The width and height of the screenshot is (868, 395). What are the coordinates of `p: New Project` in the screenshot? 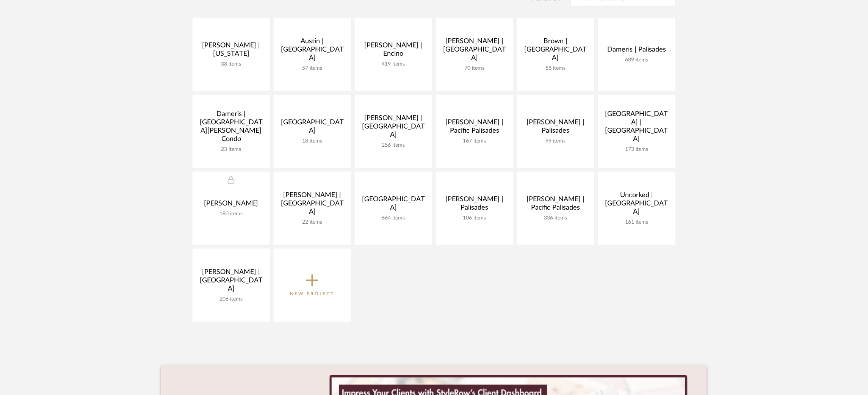 It's located at (312, 294).